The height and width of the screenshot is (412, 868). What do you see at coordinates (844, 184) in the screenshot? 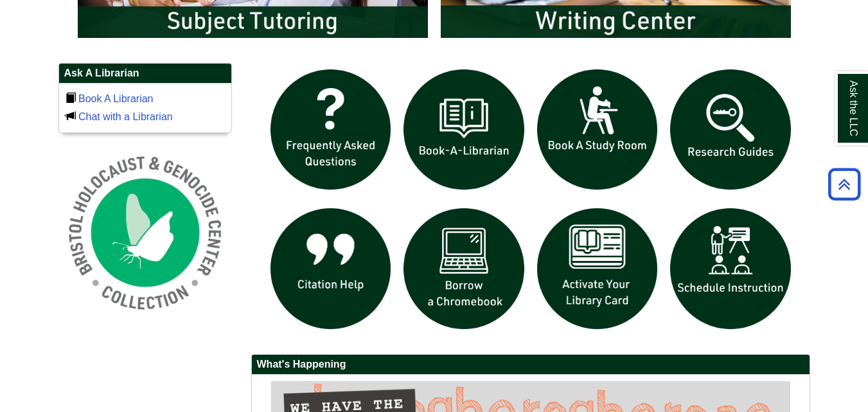
I see `a: Back to Top` at bounding box center [844, 184].